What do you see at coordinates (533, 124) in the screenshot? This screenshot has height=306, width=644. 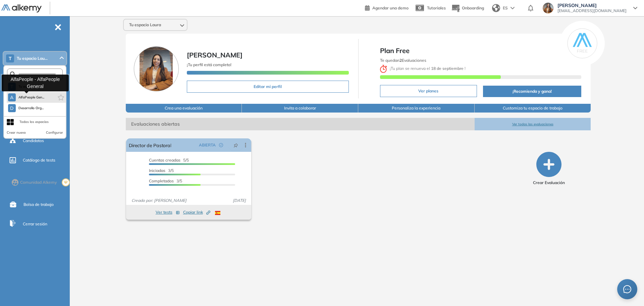 I see `button: Ver todas las evaluaciones` at bounding box center [533, 124].